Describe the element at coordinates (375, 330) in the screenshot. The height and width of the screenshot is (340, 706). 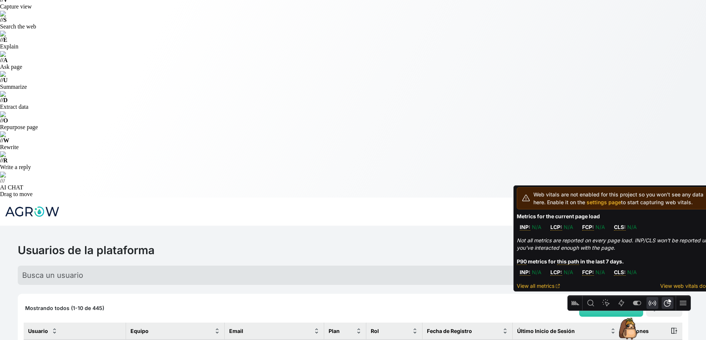
I see `span: Rol` at that location.